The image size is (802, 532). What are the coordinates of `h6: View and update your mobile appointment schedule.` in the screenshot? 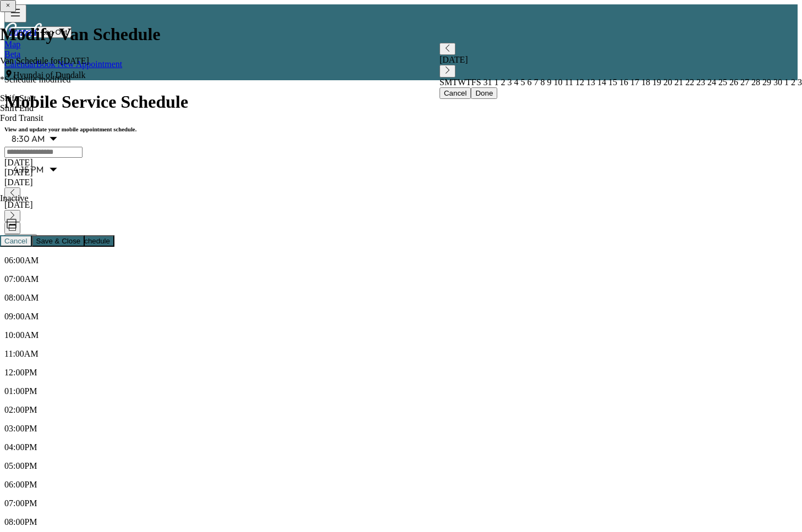 It's located at (401, 129).